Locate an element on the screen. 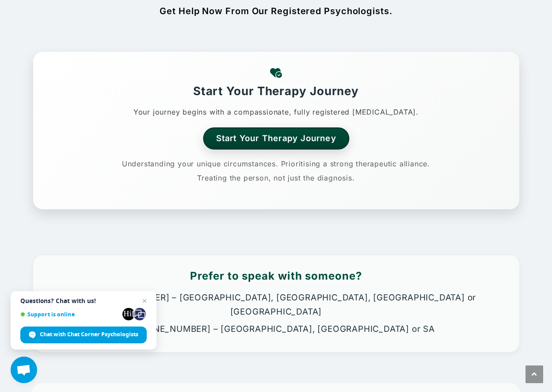 This screenshot has width=552, height=392. h3: Prefer to speak with someone? is located at coordinates (276, 276).